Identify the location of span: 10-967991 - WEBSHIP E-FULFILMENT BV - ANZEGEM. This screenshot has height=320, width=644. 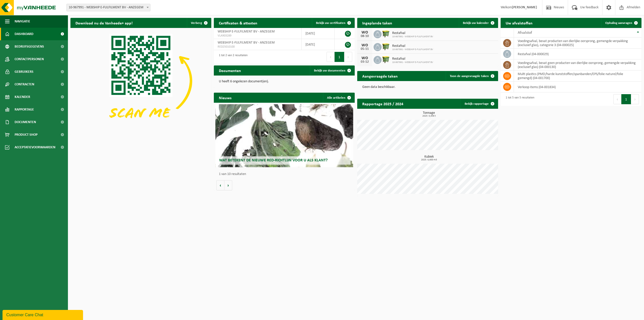
(109, 7).